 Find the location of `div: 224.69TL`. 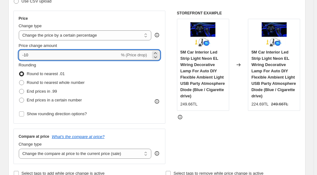

div: 224.69TL is located at coordinates (260, 104).